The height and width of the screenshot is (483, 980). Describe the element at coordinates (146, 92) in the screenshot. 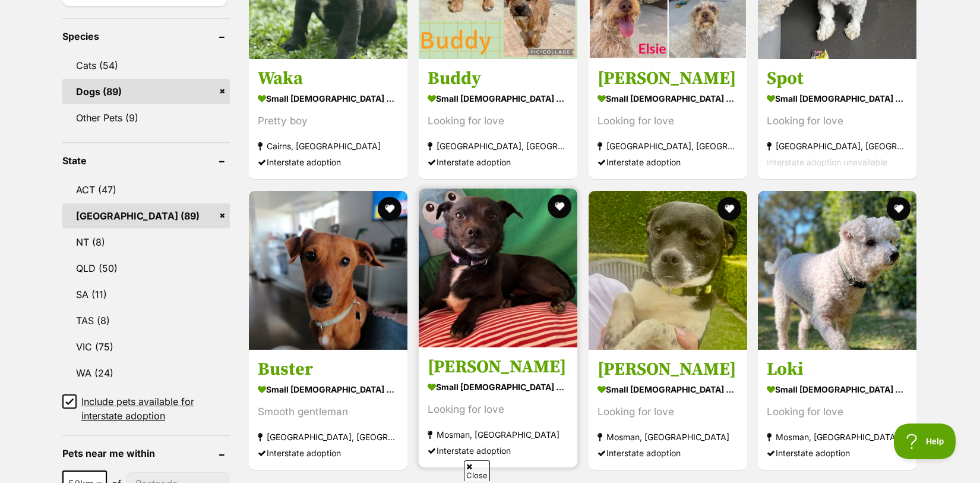

I see `a: Dogs (89)` at that location.